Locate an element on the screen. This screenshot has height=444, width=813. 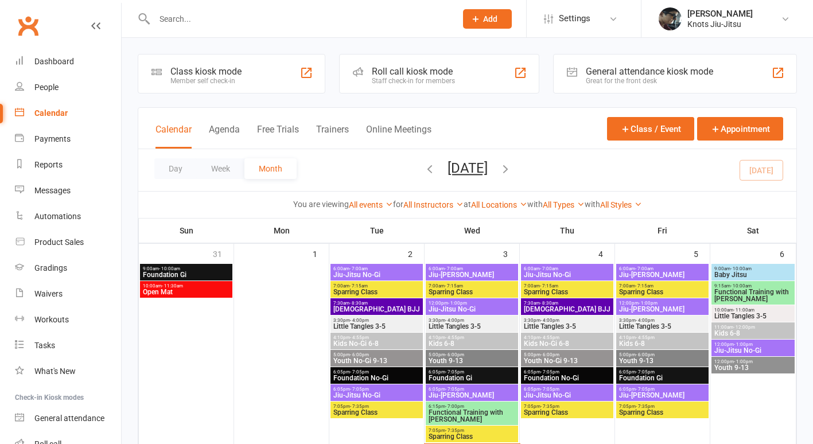
a: Calendar is located at coordinates (68, 113).